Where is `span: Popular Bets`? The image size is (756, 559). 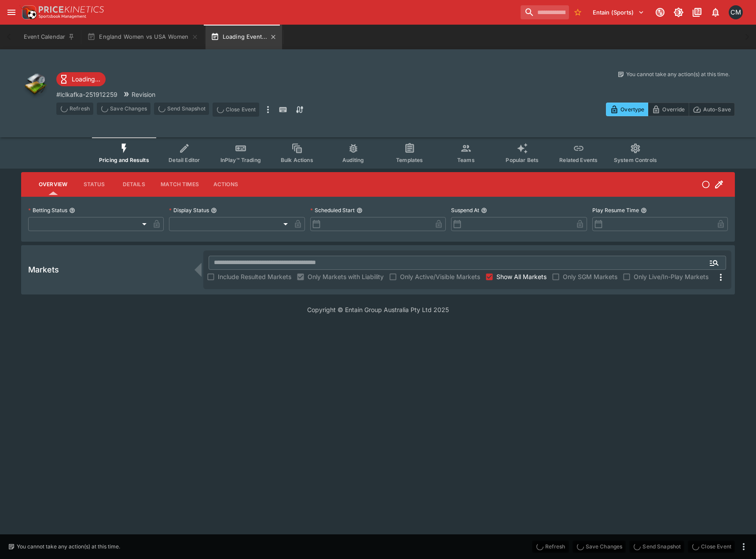
span: Popular Bets is located at coordinates (522, 160).